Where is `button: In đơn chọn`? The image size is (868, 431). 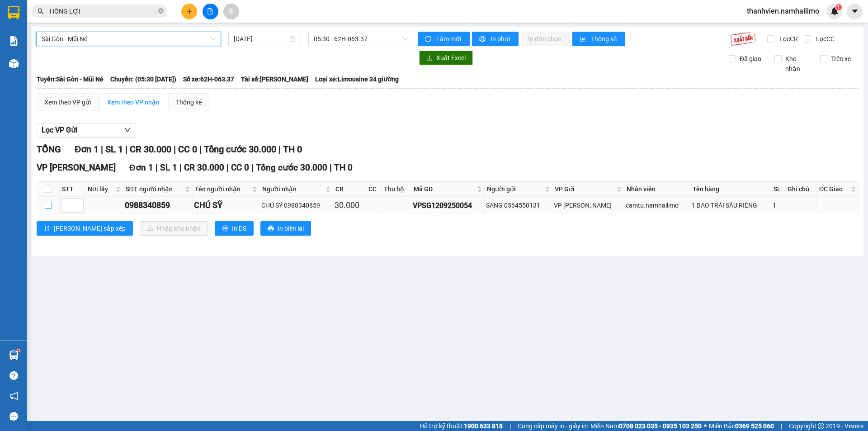
button: In đơn chọn is located at coordinates (545, 39).